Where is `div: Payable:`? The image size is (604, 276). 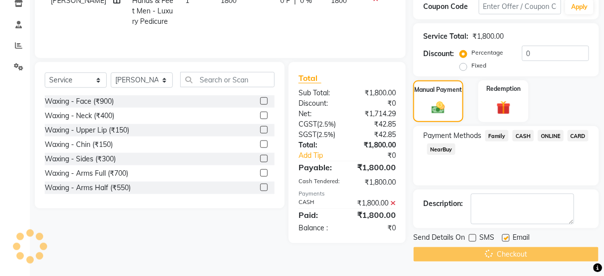
div: Payable: is located at coordinates (319, 168).